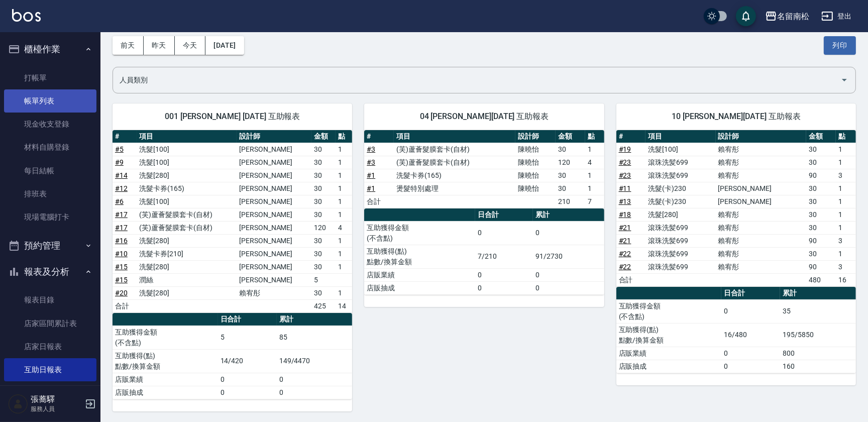 This screenshot has height=422, width=868. What do you see at coordinates (119, 162) in the screenshot?
I see `a: #9` at bounding box center [119, 162].